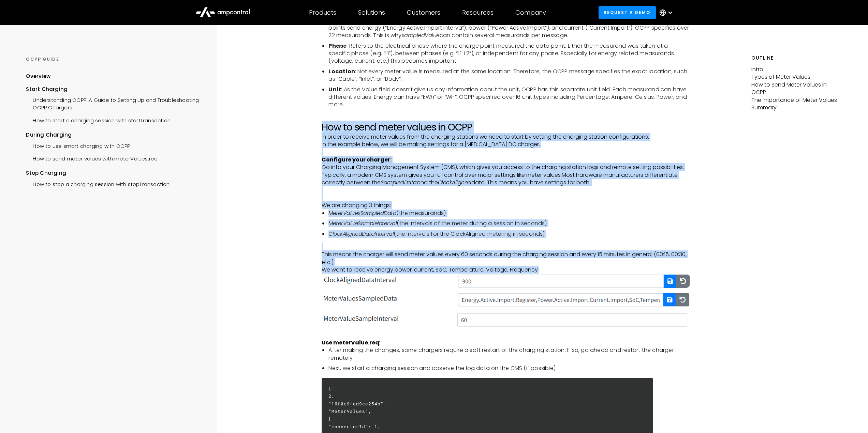 The width and height of the screenshot is (868, 433). Describe the element at coordinates (112, 135) in the screenshot. I see `div: During Charging` at that location.